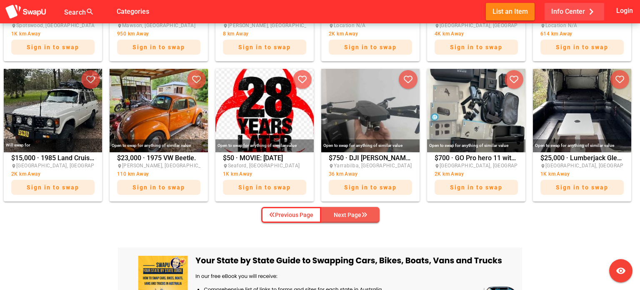 The width and height of the screenshot is (640, 290). I want to click on span: Categories, so click(133, 11).